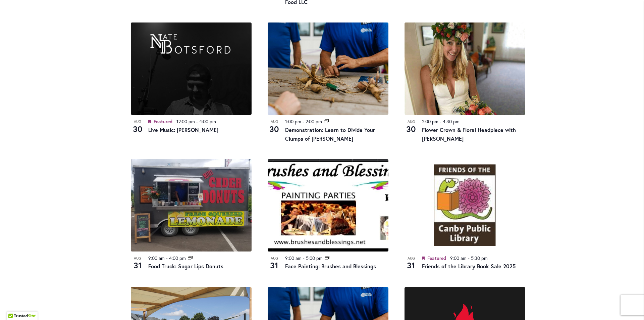  Describe the element at coordinates (186, 266) in the screenshot. I see `a: Food Truck: Sugar Lips Donuts` at that location.